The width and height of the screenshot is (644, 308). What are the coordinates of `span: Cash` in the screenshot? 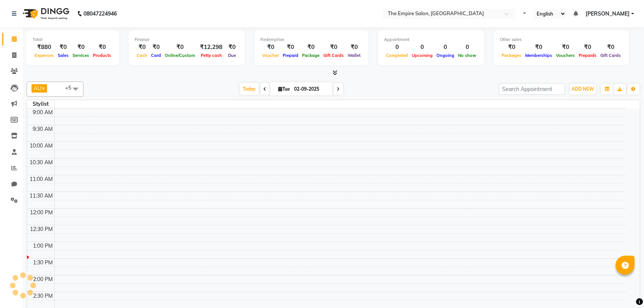 It's located at (142, 55).